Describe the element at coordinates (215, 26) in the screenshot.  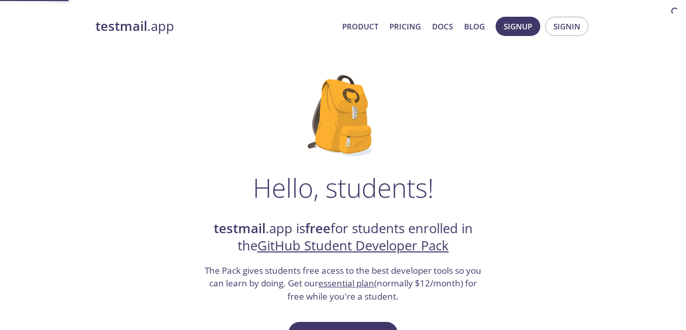
I see `a: testmail.app` at that location.